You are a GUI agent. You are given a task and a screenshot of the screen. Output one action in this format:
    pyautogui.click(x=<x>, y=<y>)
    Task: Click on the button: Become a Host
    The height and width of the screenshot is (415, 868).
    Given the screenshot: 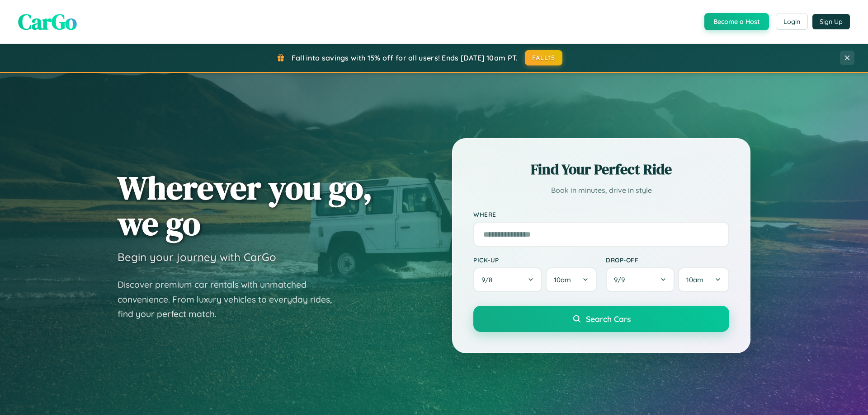 What is the action you would take?
    pyautogui.click(x=736, y=22)
    